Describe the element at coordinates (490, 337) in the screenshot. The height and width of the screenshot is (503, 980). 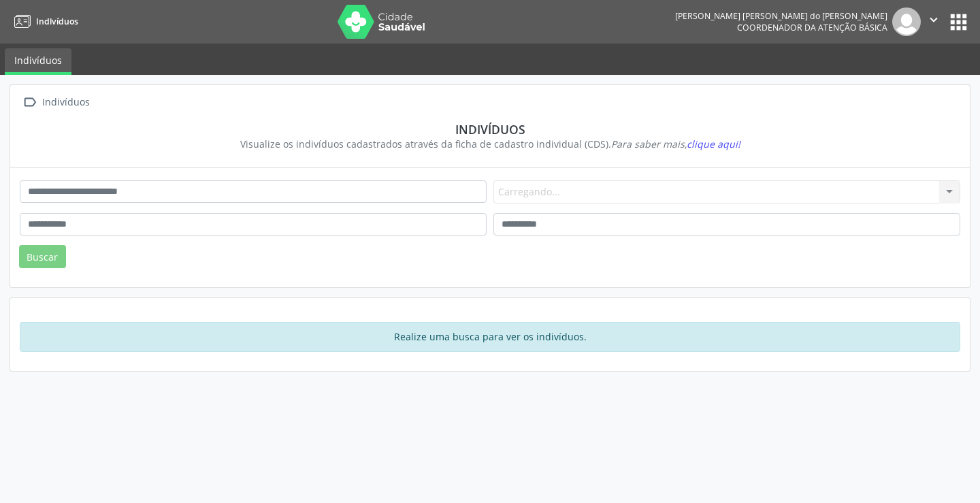
I see `div: Realize uma busca para ver os indivíduos.` at that location.